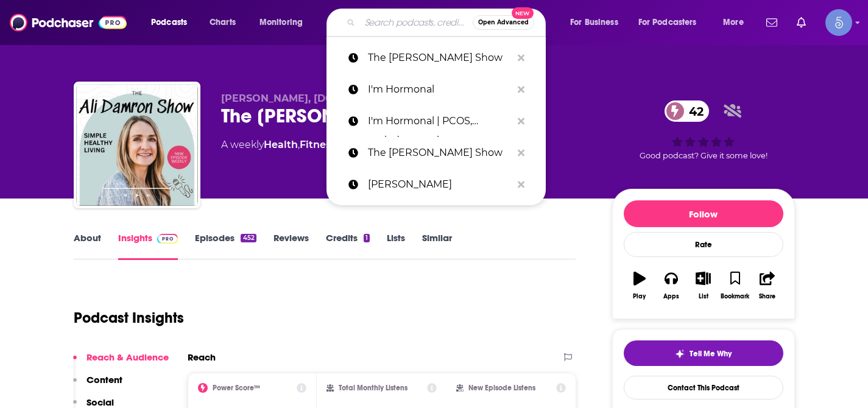  Describe the element at coordinates (168, 239) in the screenshot. I see `img: Podchaser Pro` at that location.